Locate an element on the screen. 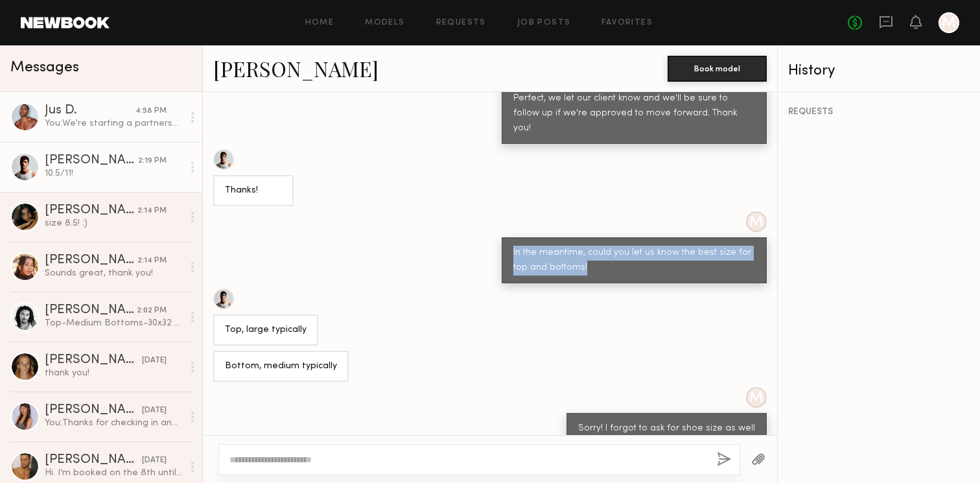 Image resolution: width=980 pixels, height=483 pixels. button: Book model is located at coordinates (716, 68).